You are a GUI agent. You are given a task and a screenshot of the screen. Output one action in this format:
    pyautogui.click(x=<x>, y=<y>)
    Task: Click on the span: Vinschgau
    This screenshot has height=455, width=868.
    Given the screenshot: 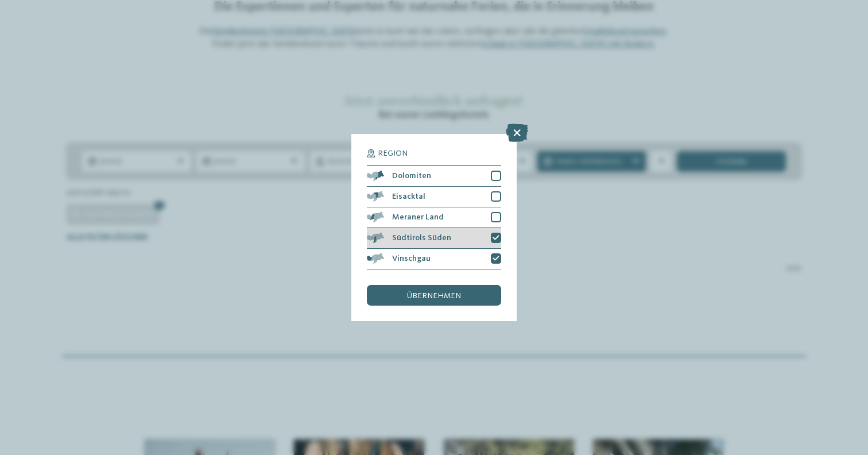 What is the action you would take?
    pyautogui.click(x=411, y=258)
    